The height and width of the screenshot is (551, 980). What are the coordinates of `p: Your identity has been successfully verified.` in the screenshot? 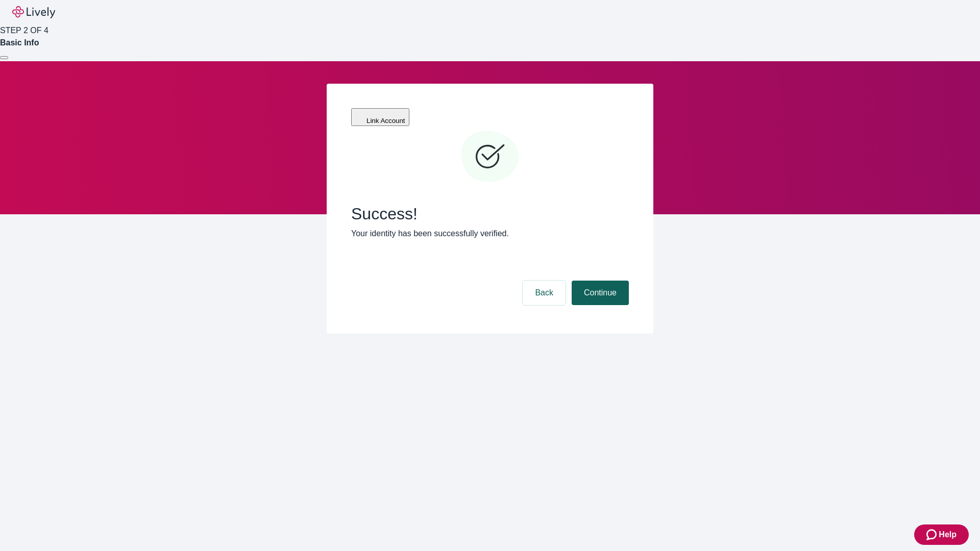 It's located at (490, 233).